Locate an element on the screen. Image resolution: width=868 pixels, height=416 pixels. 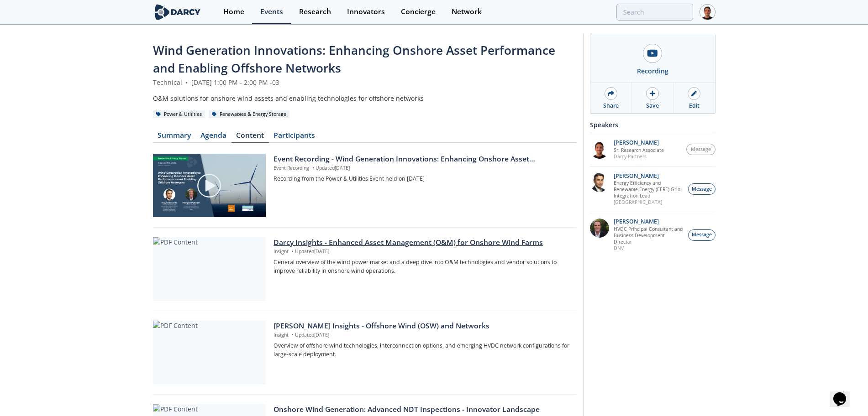
p: Darcy Partners is located at coordinates (639, 157).